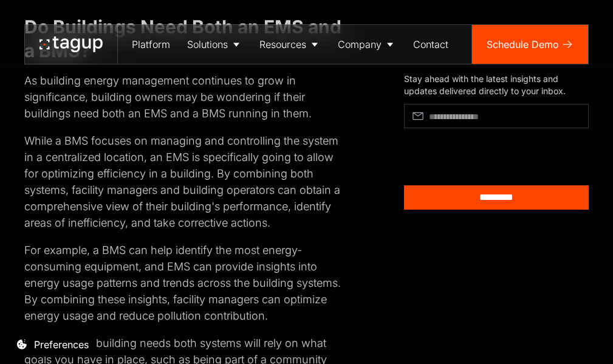 Image resolution: width=613 pixels, height=364 pixels. Describe the element at coordinates (61, 345) in the screenshot. I see `div: Preferences` at that location.